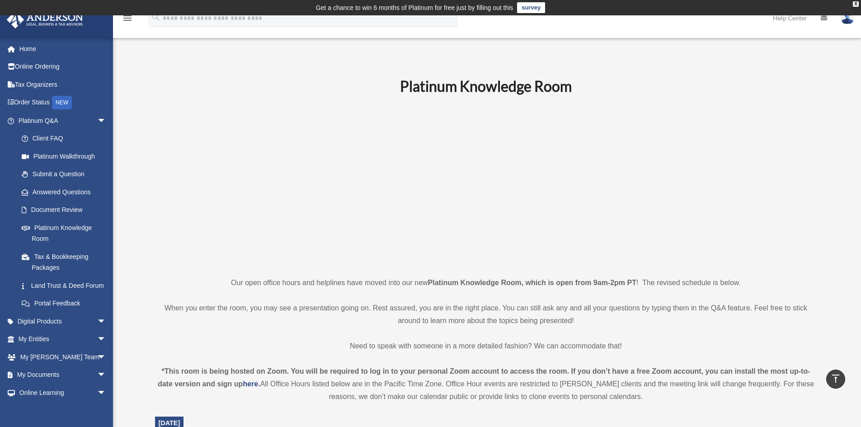 The height and width of the screenshot is (427, 861). I want to click on a: Client FAQ, so click(66, 139).